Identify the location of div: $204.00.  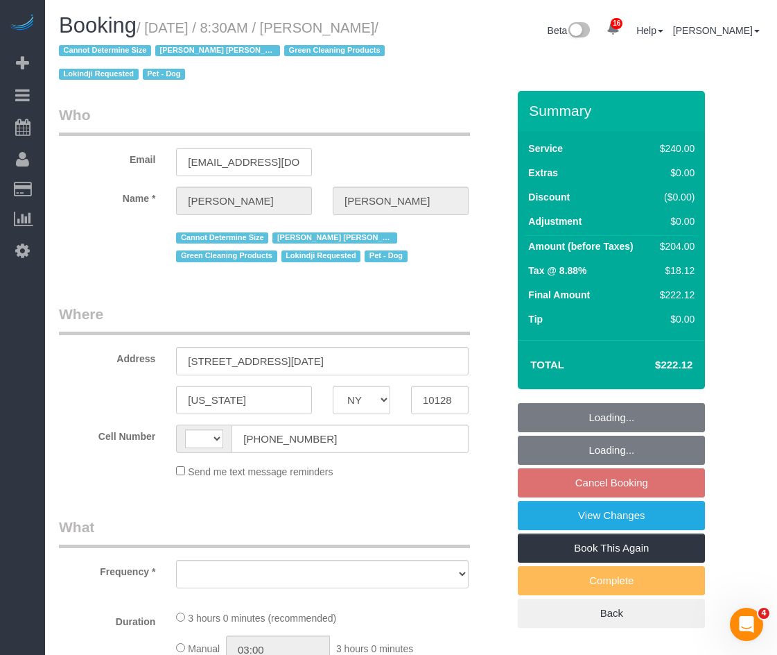
(675, 246).